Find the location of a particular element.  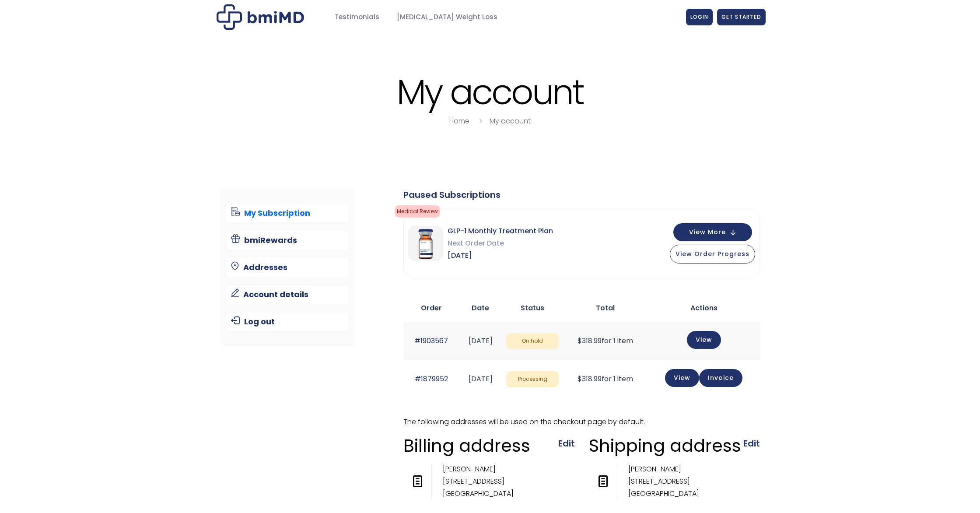

h3: Billing address is located at coordinates (467, 446).